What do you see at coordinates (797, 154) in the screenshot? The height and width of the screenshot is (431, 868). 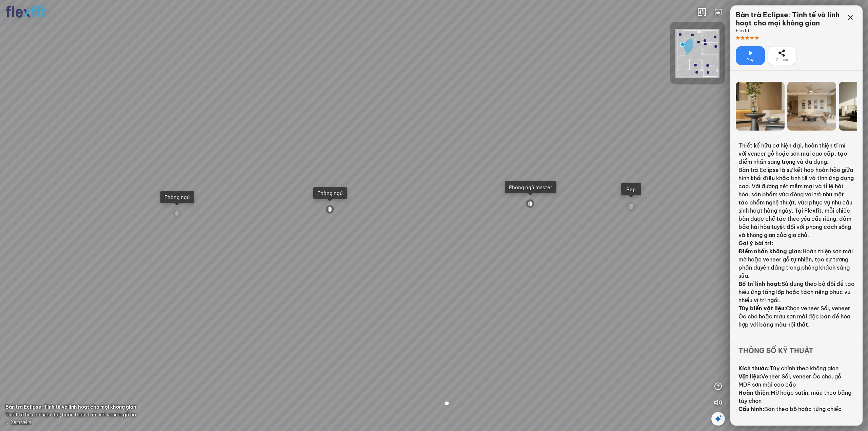 I see `p: Thiết kế hữu cơ hiện đại, hoàn thiện tỉ mỉ với veneer gỗ hoặc sơn mài cao cấp, tạo điểm nhấn sang...` at bounding box center [797, 154].